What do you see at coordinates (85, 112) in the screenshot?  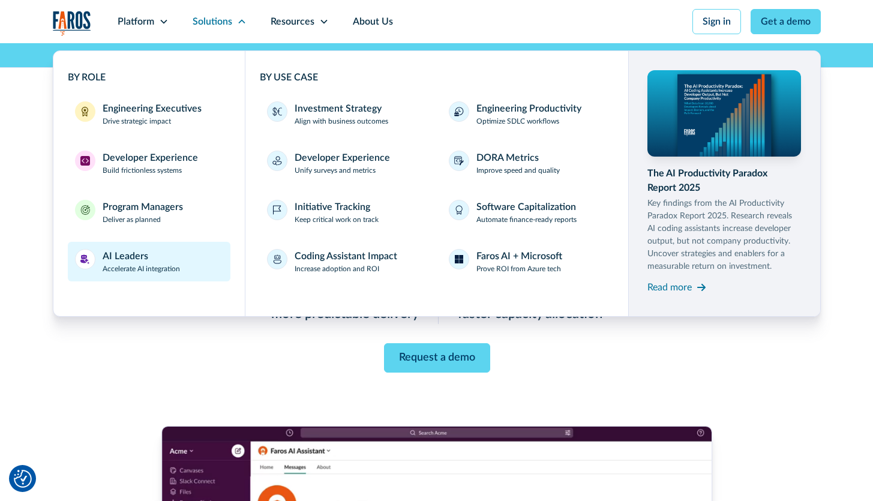 I see `img: Engineering Executives` at bounding box center [85, 112].